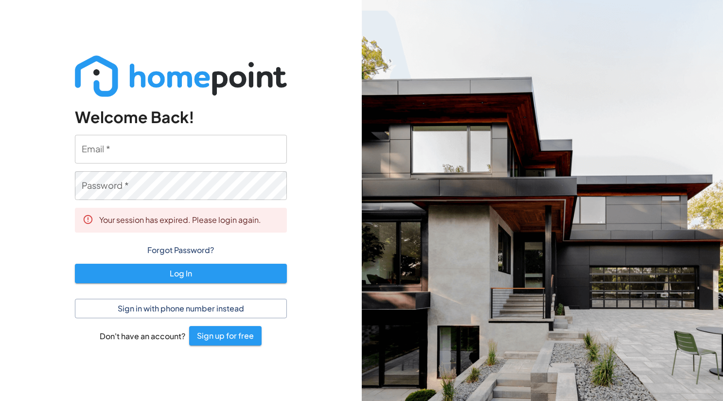 The image size is (723, 401). I want to click on div: Your session has expired. Please login again., so click(180, 220).